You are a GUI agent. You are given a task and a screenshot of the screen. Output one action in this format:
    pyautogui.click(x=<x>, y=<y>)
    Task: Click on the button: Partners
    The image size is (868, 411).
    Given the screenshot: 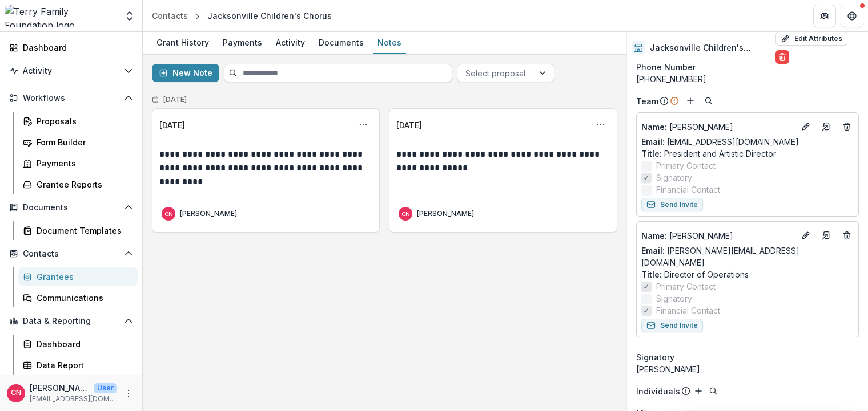 What is the action you would take?
    pyautogui.click(x=825, y=16)
    